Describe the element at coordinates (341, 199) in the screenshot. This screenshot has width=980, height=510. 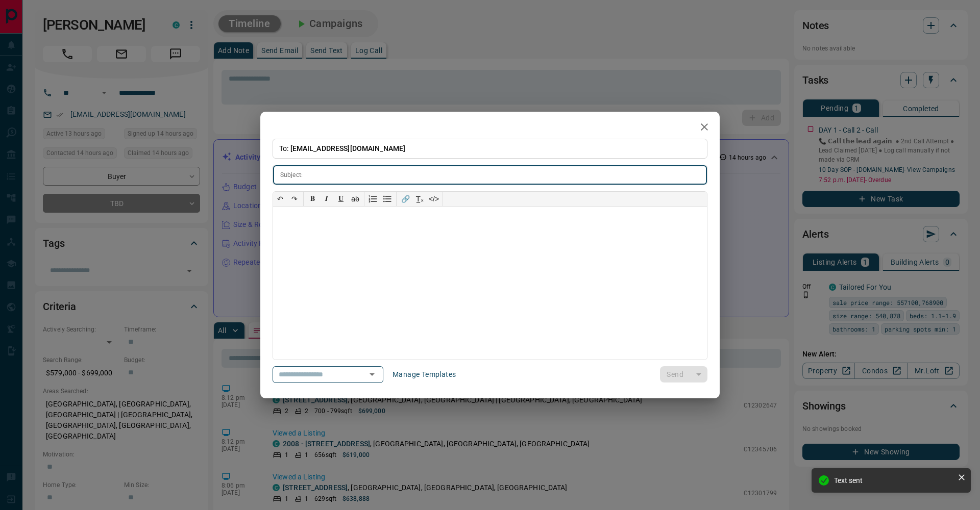
I see `button: 𝐔` at that location.